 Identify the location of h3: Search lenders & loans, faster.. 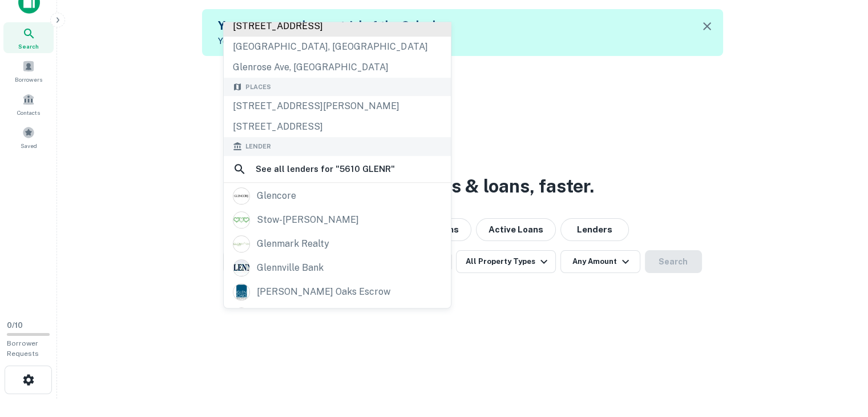
(462, 186).